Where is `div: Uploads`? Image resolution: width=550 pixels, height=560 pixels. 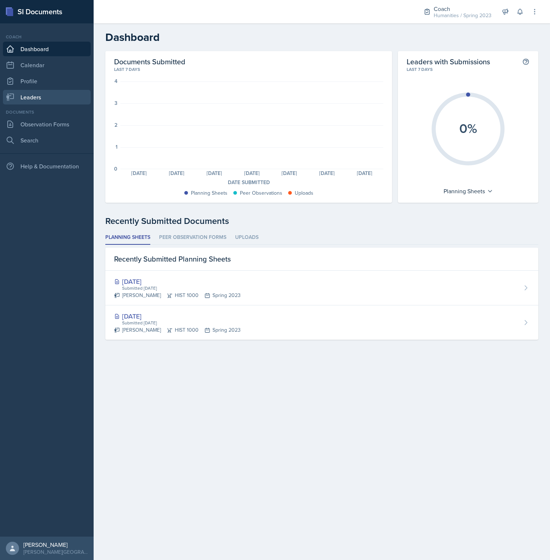
div: Uploads is located at coordinates (304, 193).